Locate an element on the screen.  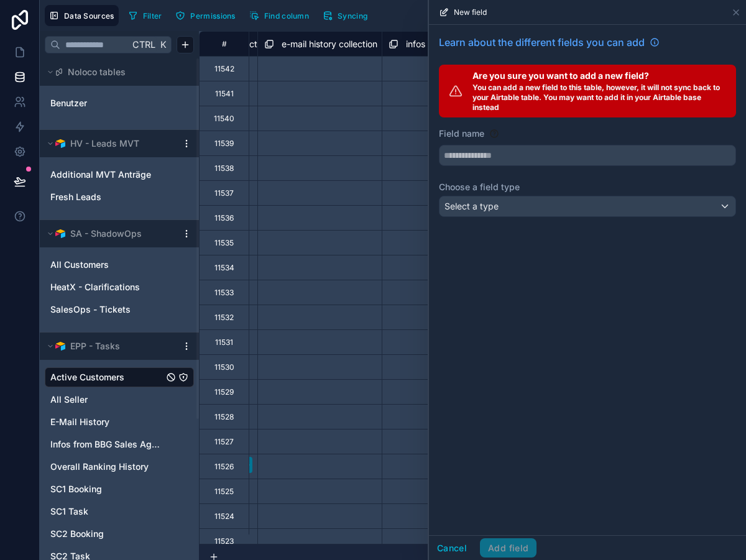
div: Fresh Leads is located at coordinates (119, 197).